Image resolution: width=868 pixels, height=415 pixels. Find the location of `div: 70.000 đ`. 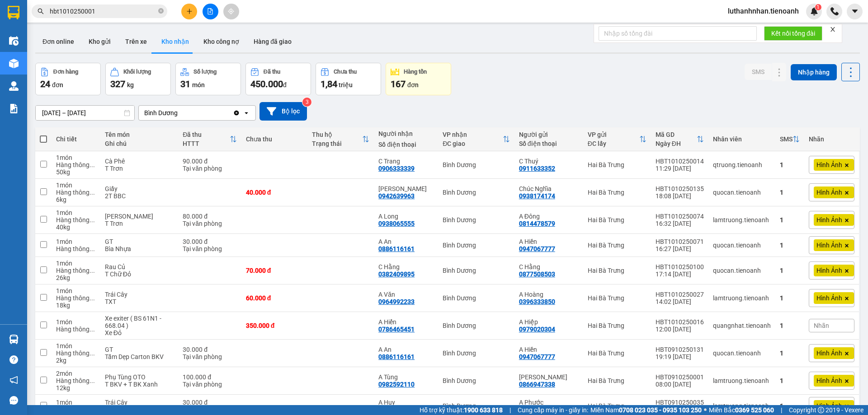

div: 70.000 đ is located at coordinates (274, 271).